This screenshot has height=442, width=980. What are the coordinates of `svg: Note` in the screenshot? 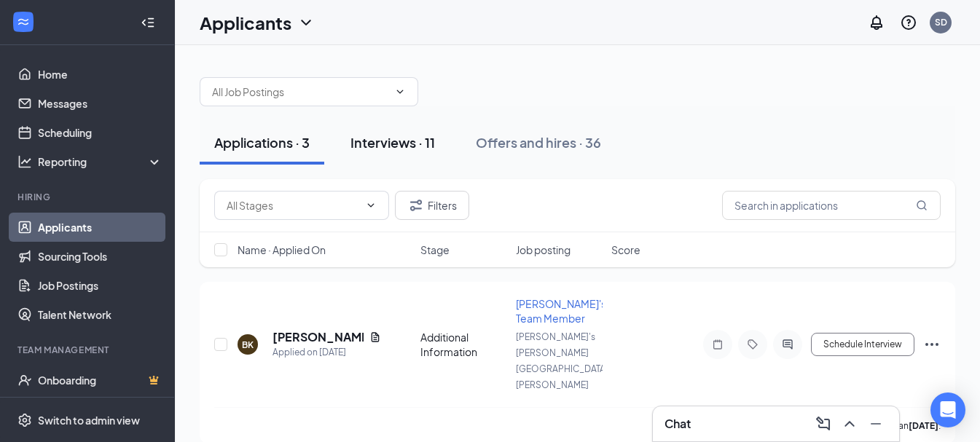 It's located at (718, 344).